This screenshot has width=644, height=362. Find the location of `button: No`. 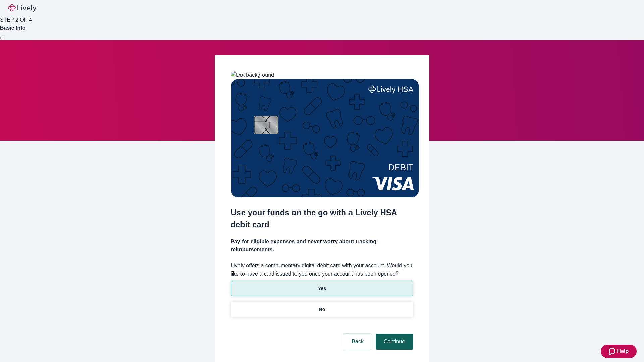

button: No is located at coordinates (322, 309).